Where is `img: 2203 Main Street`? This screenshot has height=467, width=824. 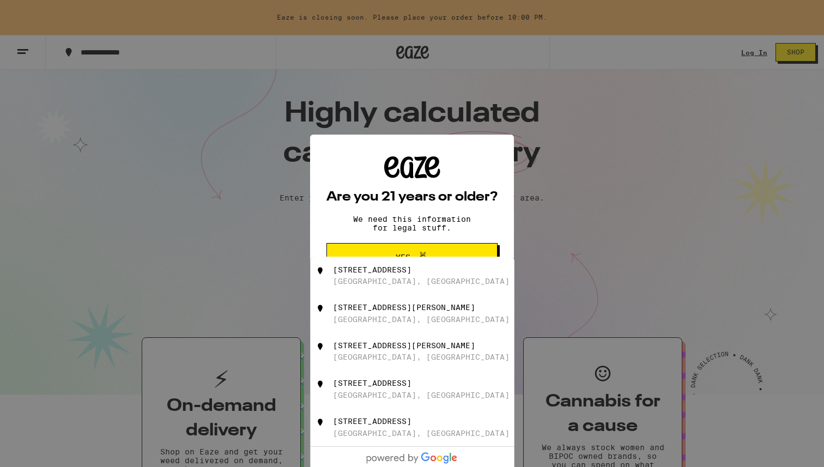
img: 2203 Main Street is located at coordinates (320, 422).